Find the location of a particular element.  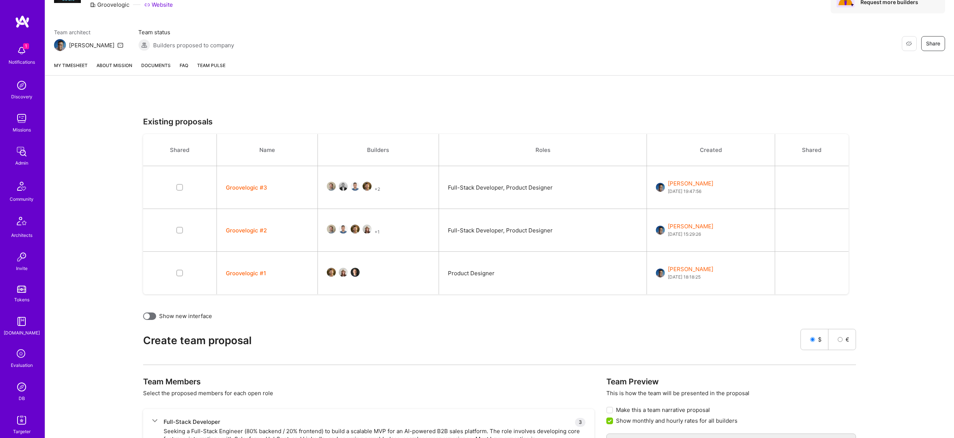

span: Share is located at coordinates (933, 44).